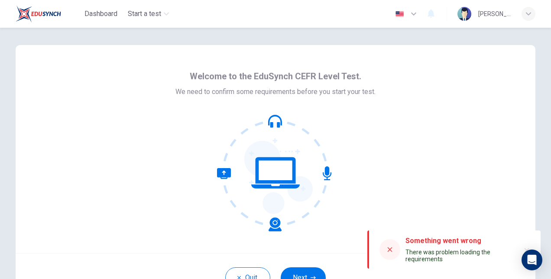 This screenshot has height=279, width=551. What do you see at coordinates (400, 14) in the screenshot?
I see `img: en` at bounding box center [400, 14].